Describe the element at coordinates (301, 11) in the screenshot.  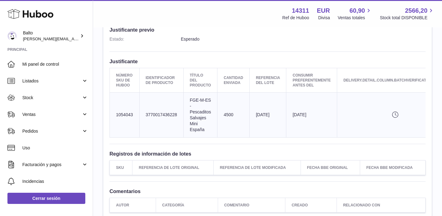
I see `strong: 14311` at that location.